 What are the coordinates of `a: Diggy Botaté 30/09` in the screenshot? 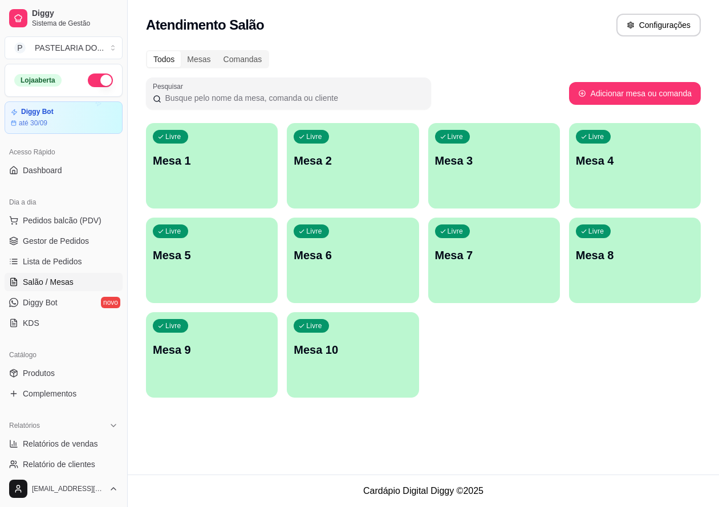 It's located at (63, 117).